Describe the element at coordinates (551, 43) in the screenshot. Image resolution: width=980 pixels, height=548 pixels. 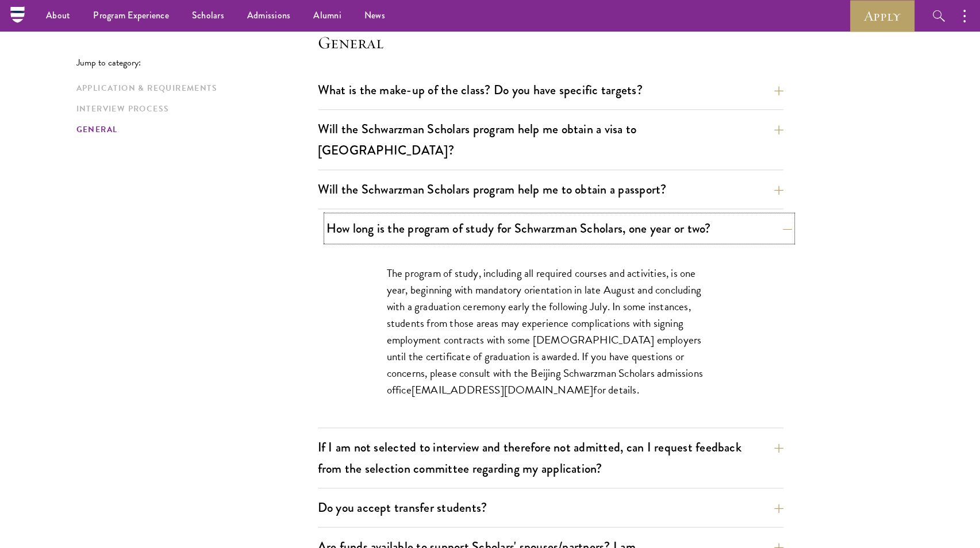
I see `h4: General` at that location.